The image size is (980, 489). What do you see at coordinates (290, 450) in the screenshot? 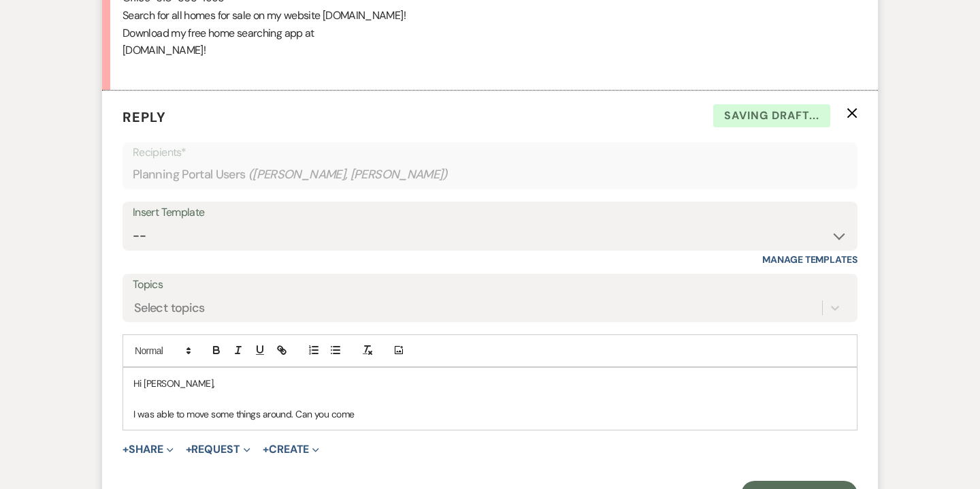
I see `button: Create` at bounding box center [290, 450].